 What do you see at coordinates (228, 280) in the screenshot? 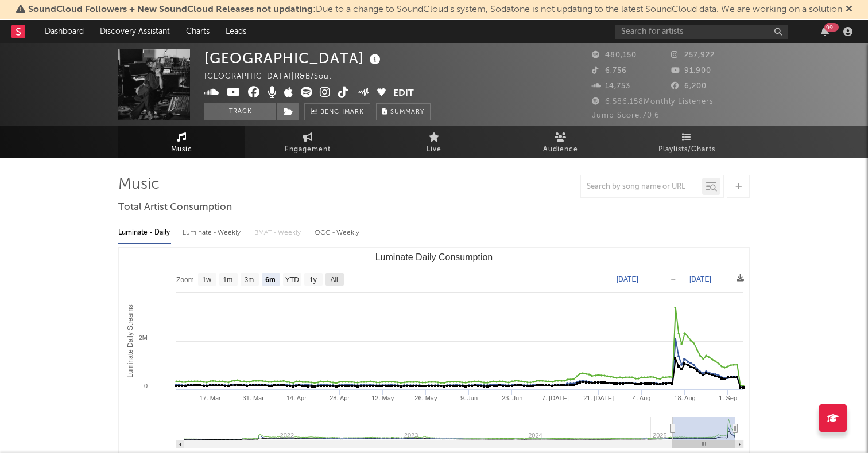
I see `text: 1m` at bounding box center [228, 280].